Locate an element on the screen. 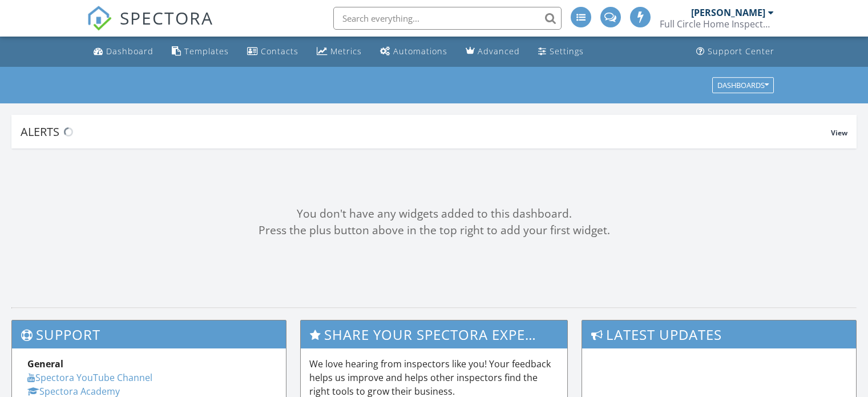  img: The Best Home Inspection Software - Spectora is located at coordinates (99, 18).